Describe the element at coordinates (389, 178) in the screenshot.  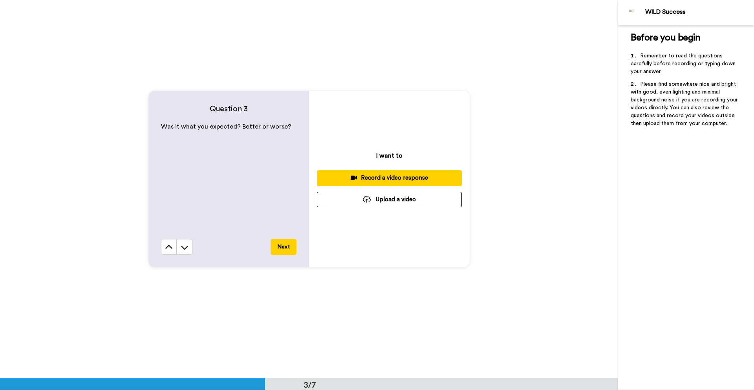
I see `div: Record a video response` at that location.